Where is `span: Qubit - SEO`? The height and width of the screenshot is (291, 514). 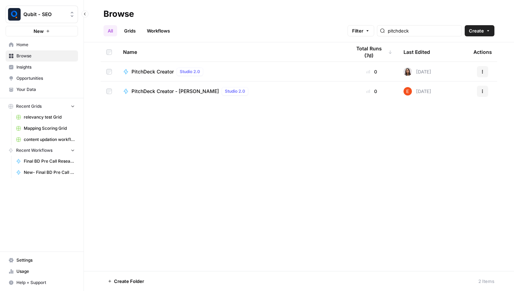
span: Qubit - SEO is located at coordinates (44, 14).